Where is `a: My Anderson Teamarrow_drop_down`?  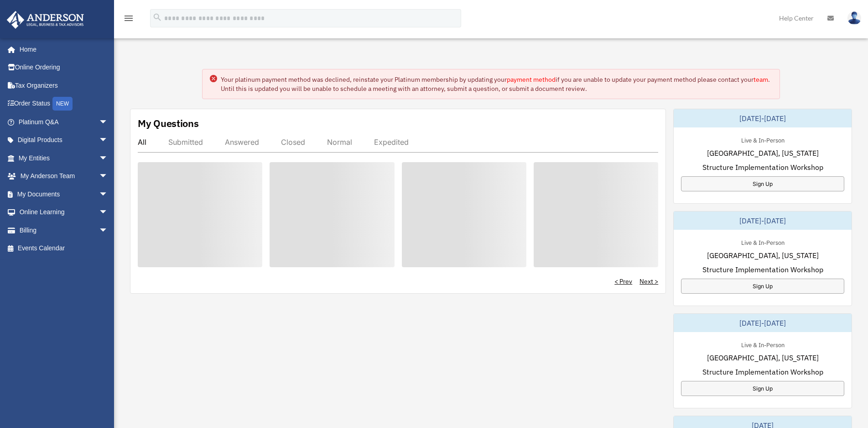
a: My Anderson Teamarrow_drop_down is located at coordinates (64, 176).